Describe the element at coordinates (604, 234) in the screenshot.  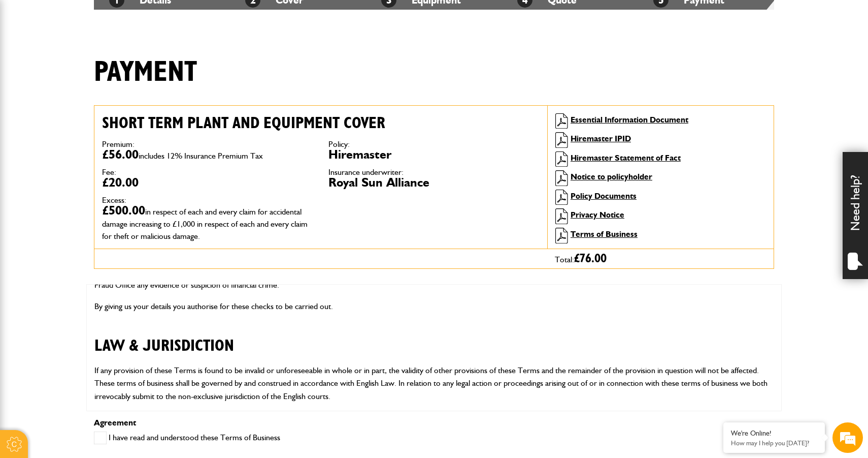
I see `a: Terms of Business` at that location.